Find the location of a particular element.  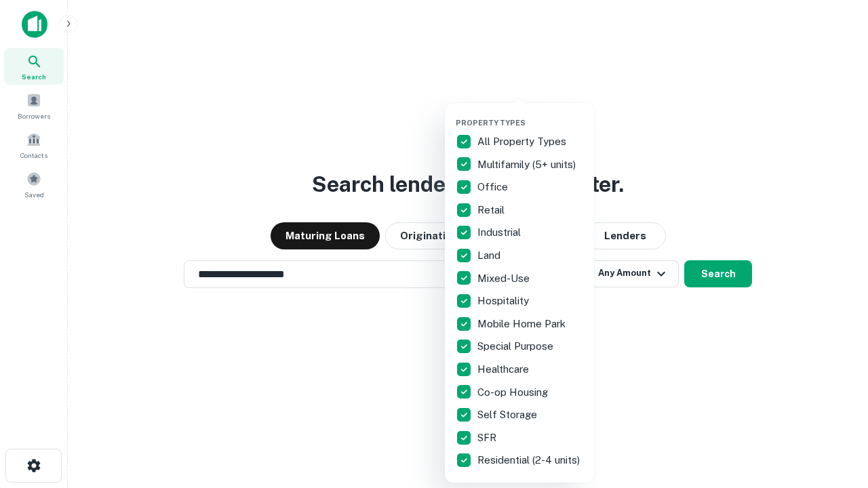

p: Self Storage is located at coordinates (509, 415).